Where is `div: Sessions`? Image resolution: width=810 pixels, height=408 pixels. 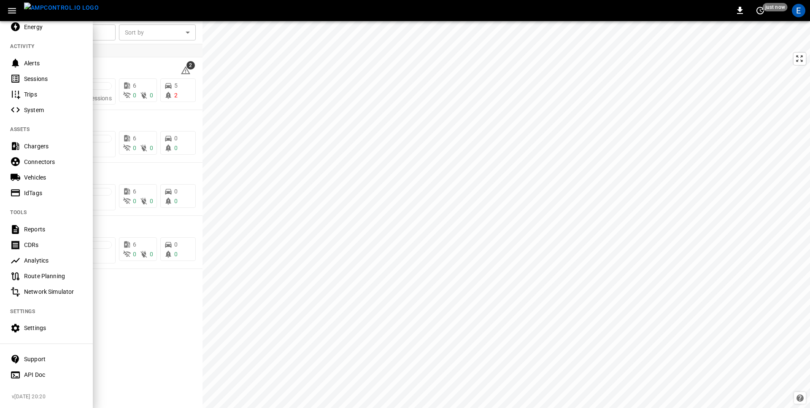 div: Sessions is located at coordinates (53, 79).